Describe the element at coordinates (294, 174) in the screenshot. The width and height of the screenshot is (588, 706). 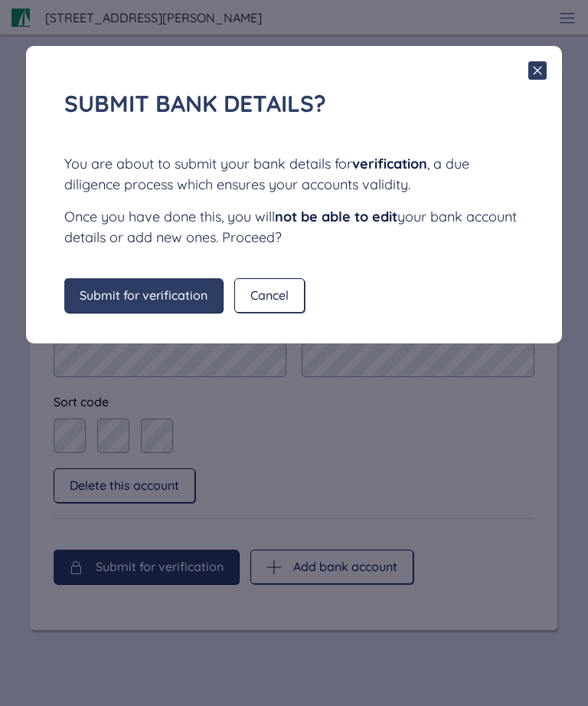
I see `div: You are about to submit your bank details for , a due diligence process which ensures your accoun...` at that location.